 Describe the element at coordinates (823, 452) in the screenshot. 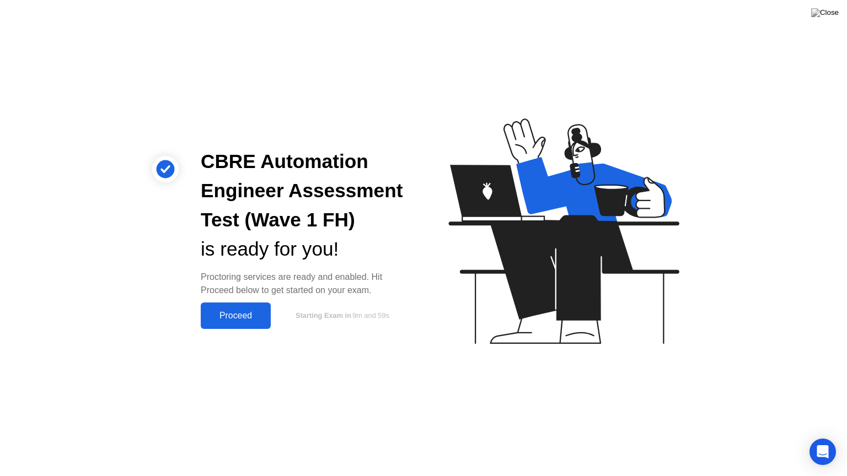

I see `div: Open Intercom Messenger` at that location.